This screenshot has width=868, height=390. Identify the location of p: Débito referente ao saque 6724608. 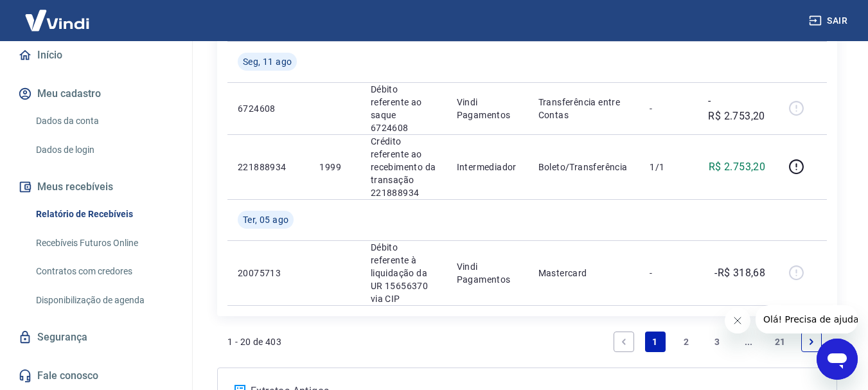
(403, 109).